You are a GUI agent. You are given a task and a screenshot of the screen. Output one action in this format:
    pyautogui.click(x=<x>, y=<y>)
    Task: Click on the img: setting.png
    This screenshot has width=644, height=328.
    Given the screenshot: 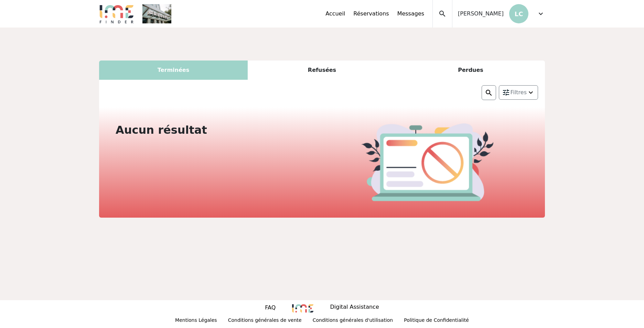 What is the action you would take?
    pyautogui.click(x=506, y=92)
    